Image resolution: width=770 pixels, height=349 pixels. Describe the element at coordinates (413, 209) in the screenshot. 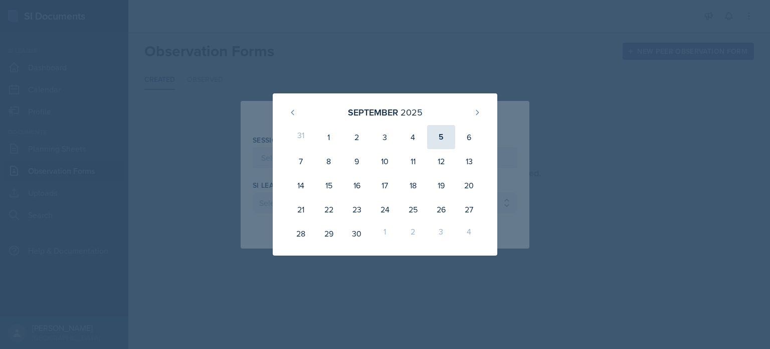

I see `div: 25` at that location.